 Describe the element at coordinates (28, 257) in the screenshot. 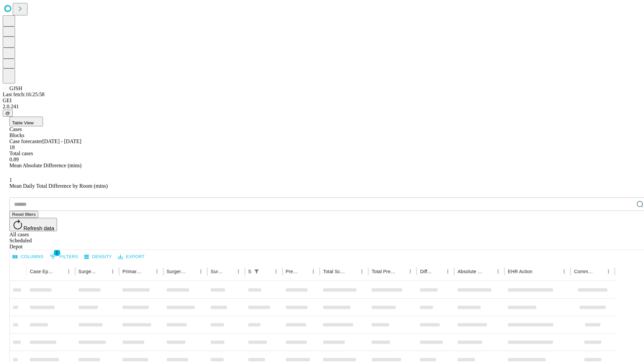

I see `button: Select columns` at that location.